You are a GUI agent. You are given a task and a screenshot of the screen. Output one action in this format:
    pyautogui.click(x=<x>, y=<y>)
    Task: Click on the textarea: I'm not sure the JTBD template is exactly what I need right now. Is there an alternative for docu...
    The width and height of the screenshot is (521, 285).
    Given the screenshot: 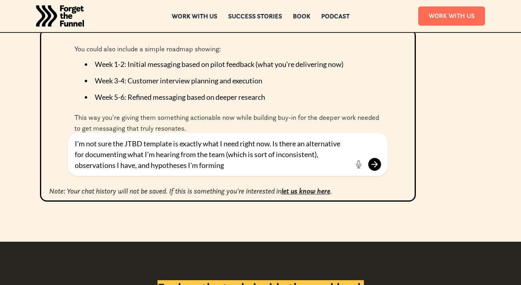 What is the action you would take?
    pyautogui.click(x=212, y=154)
    